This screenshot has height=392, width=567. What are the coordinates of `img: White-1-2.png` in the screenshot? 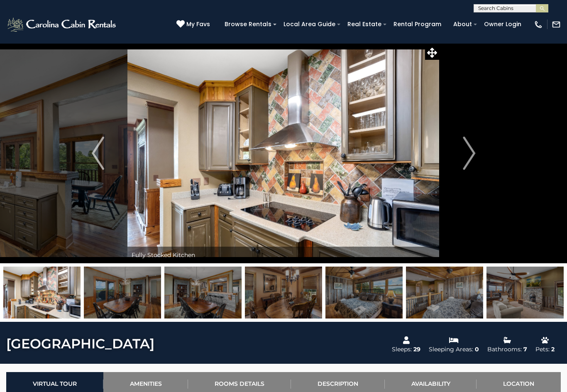 It's located at (62, 25).